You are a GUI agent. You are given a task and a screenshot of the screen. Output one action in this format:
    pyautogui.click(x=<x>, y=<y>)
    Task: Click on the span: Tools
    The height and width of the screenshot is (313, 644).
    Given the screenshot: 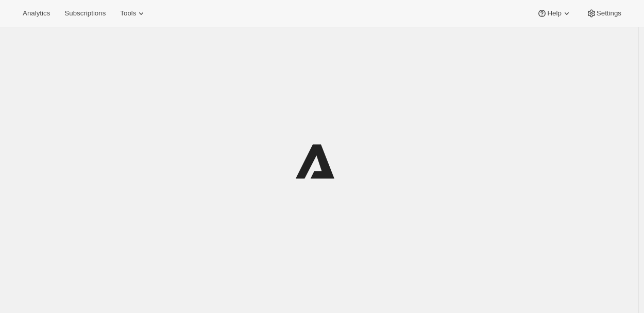 What is the action you would take?
    pyautogui.click(x=128, y=13)
    